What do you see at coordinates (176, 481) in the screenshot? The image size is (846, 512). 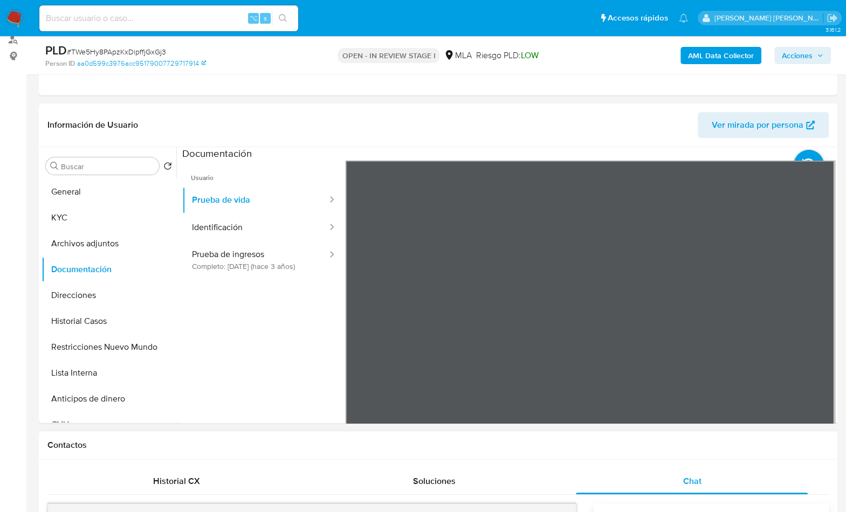 I see `span: Historial CX` at bounding box center [176, 481].